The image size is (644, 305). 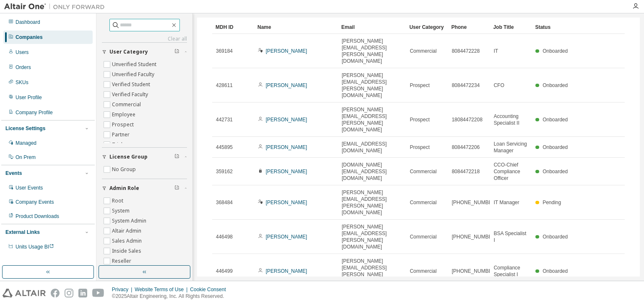 What do you see at coordinates (24, 293) in the screenshot?
I see `img: altair_logo.svg` at bounding box center [24, 293].